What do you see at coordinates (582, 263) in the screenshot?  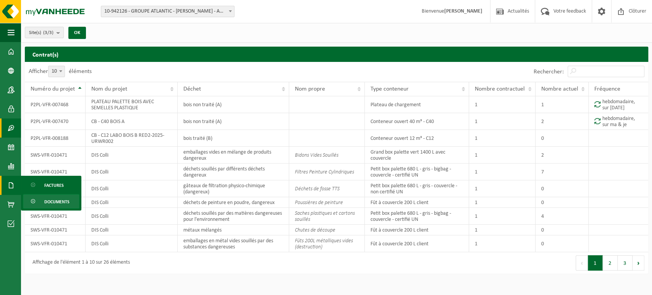 I see `button: Previous` at bounding box center [582, 263].